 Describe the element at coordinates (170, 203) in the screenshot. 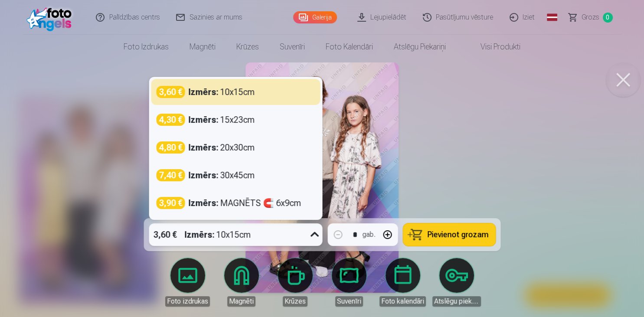

I see `div: 3,90 €` at that location.